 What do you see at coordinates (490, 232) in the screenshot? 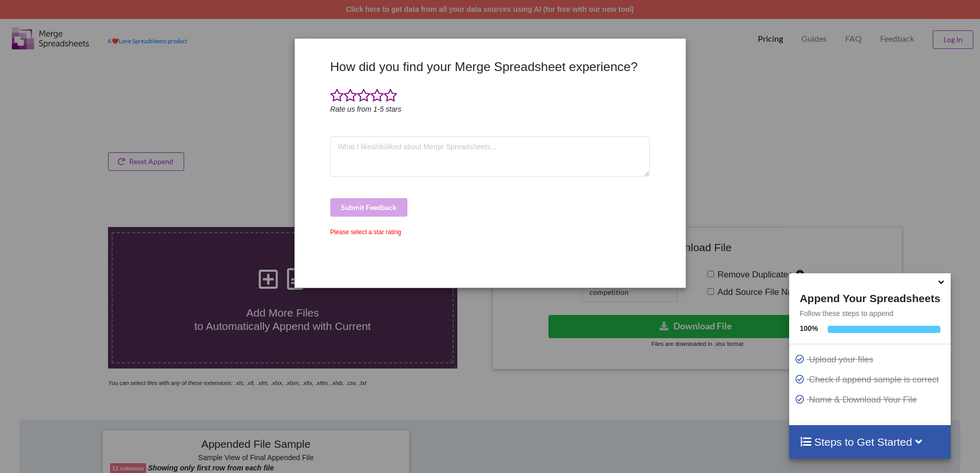
I see `div: Please select a star rating` at bounding box center [490, 232].